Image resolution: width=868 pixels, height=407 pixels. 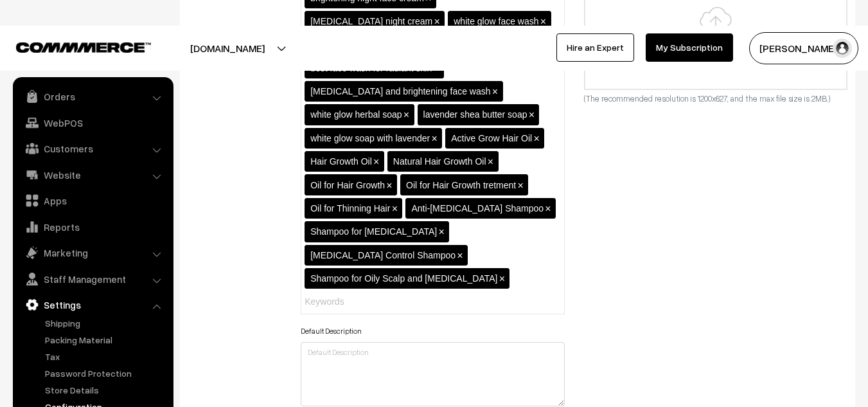 I want to click on small: (The recommended resolution is 1200x627, and the max file size is 2MB.), so click(x=707, y=98).